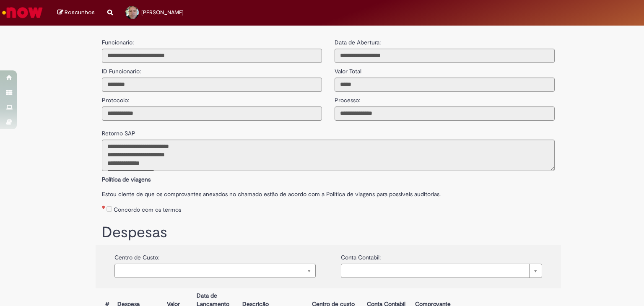 This screenshot has height=306, width=644. Describe the element at coordinates (80, 12) in the screenshot. I see `span: Rascunhos` at that location.